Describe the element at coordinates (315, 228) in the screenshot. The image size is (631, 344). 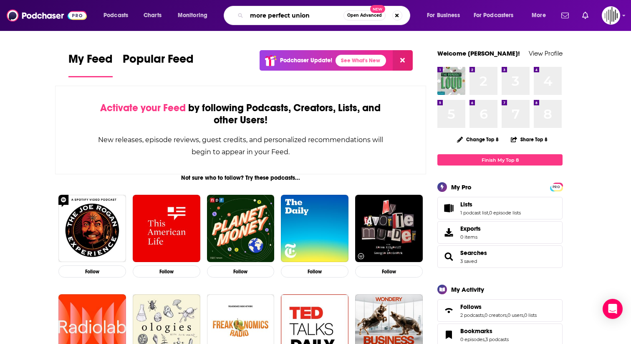
I see `img: The Daily` at that location.